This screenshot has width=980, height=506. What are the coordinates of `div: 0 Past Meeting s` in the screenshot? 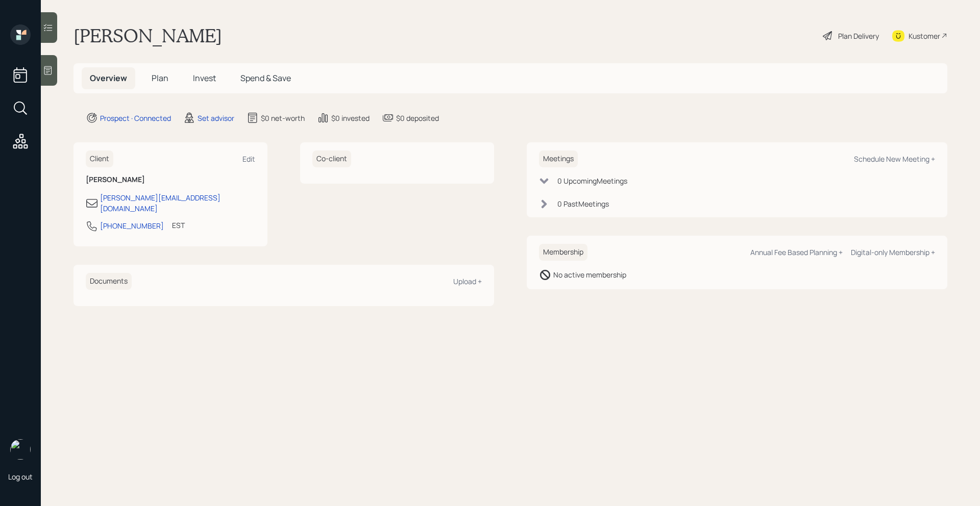 It's located at (583, 204).